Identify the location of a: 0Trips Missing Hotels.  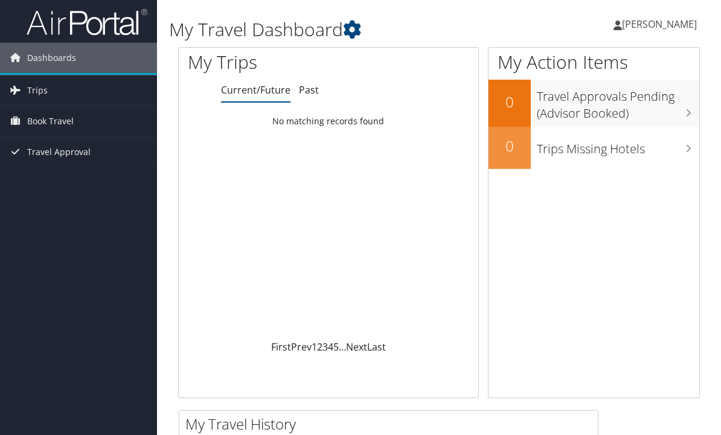
(594, 148).